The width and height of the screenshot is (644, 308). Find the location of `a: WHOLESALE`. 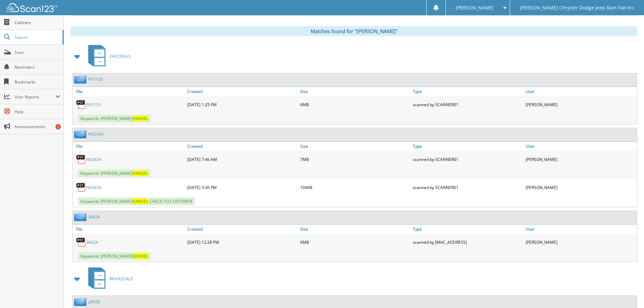

a: WHOLESALE is located at coordinates (109, 278).